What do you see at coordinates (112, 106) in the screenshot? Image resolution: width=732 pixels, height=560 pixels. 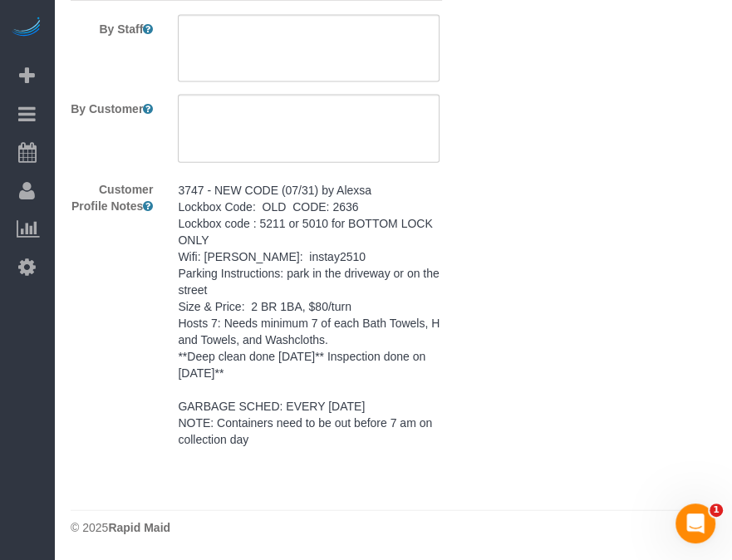 I see `label: By Customer` at bounding box center [112, 106].